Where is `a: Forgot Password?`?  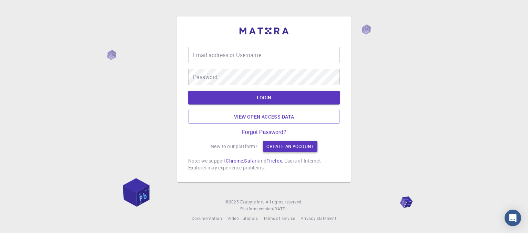
a: Forgot Password? is located at coordinates (264, 133).